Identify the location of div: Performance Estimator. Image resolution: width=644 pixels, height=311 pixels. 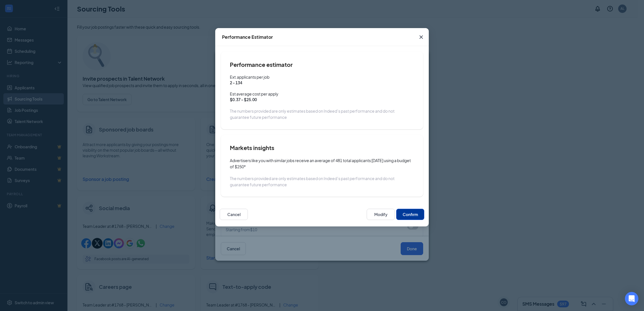
(247, 37).